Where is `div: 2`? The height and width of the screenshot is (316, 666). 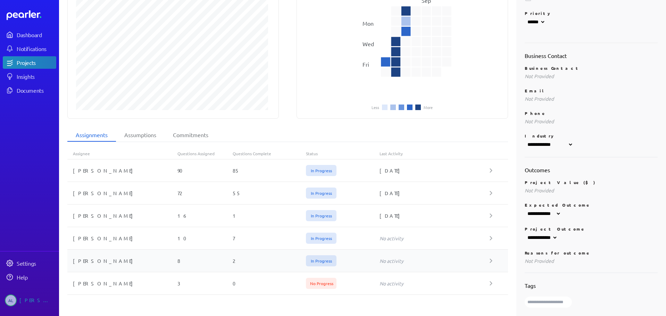 div: 2 is located at coordinates (269, 261).